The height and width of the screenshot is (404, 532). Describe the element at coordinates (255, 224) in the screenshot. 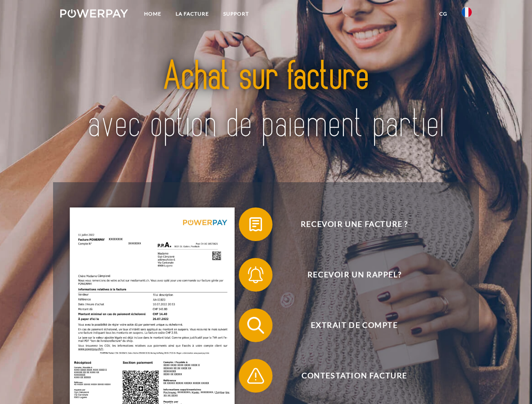

I see `img: qb_bill.svg` at that location.